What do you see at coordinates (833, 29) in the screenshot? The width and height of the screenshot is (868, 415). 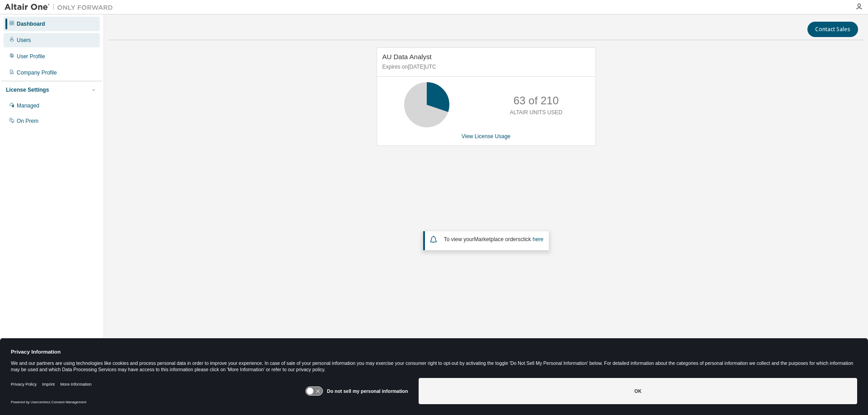 I see `button: Contact Sales` at bounding box center [833, 29].